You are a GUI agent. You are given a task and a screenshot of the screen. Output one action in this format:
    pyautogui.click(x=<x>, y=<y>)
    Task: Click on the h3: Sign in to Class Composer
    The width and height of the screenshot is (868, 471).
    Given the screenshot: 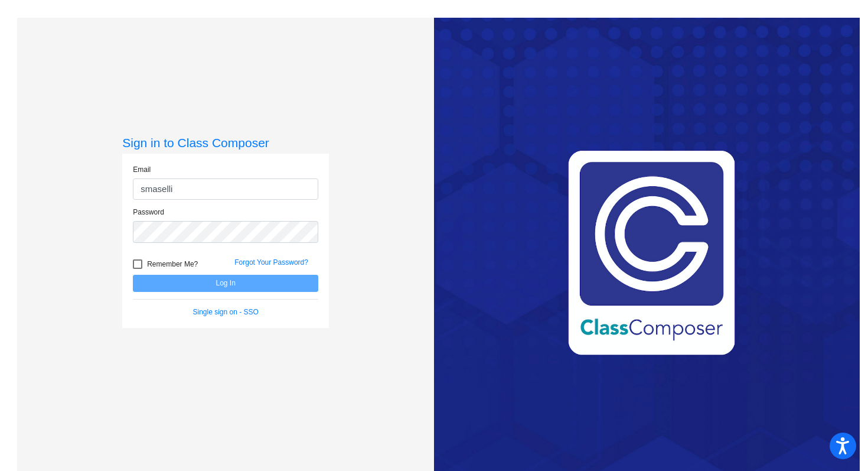 What is the action you would take?
    pyautogui.click(x=226, y=142)
    